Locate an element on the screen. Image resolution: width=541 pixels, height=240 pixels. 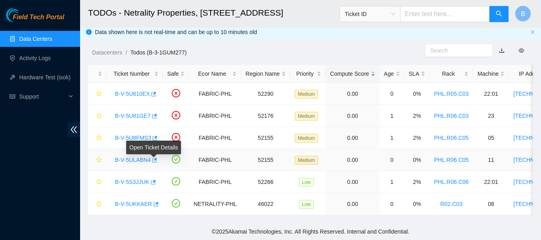
span: double-left is located at coordinates (74, 129).